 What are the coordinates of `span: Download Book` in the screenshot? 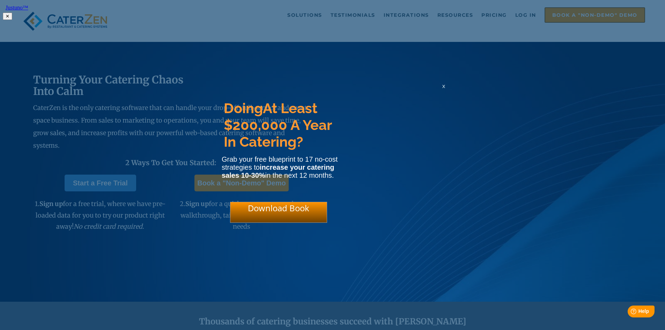 It's located at (279, 208).